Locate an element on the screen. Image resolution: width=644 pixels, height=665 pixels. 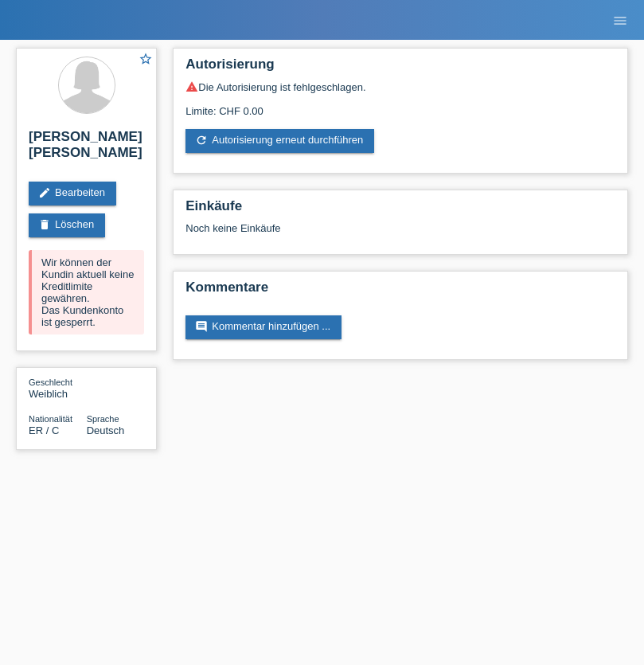
span: Deutsch is located at coordinates (106, 430).